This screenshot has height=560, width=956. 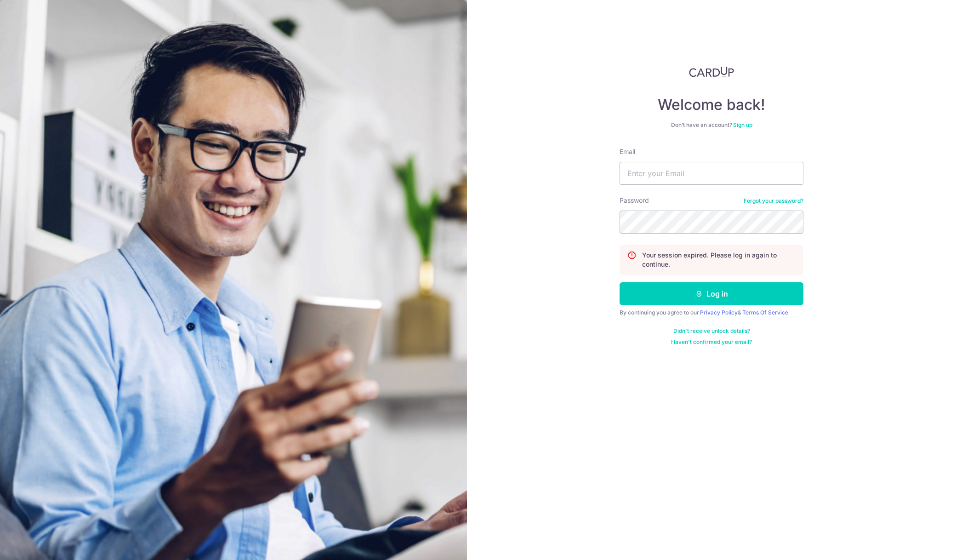 What do you see at coordinates (712, 331) in the screenshot?
I see `a: Didn't receive unlock details?` at bounding box center [712, 331].